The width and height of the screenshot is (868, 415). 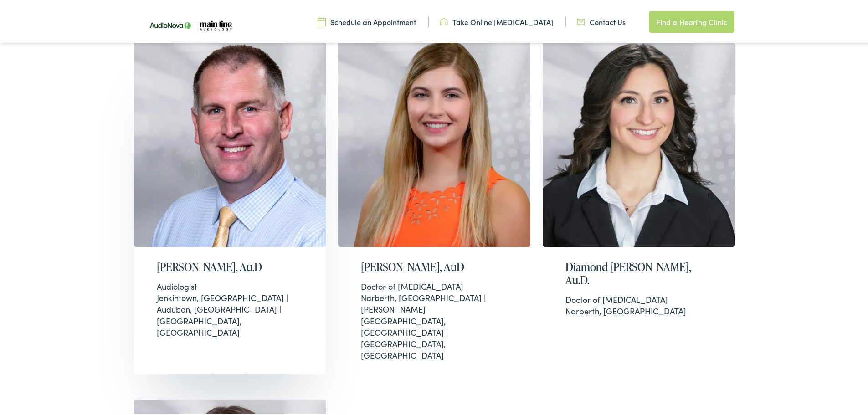 What do you see at coordinates (230, 284) in the screenshot?
I see `div: Audiologist` at bounding box center [230, 284].